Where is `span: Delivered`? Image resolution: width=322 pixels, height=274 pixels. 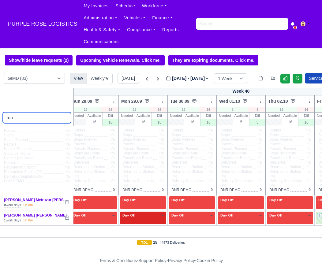
span: Delivered is located at coordinates (277, 162).